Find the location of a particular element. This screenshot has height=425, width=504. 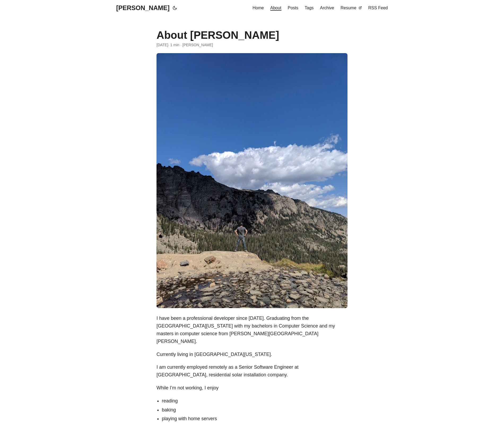

span: RSS Feed is located at coordinates (378, 8).